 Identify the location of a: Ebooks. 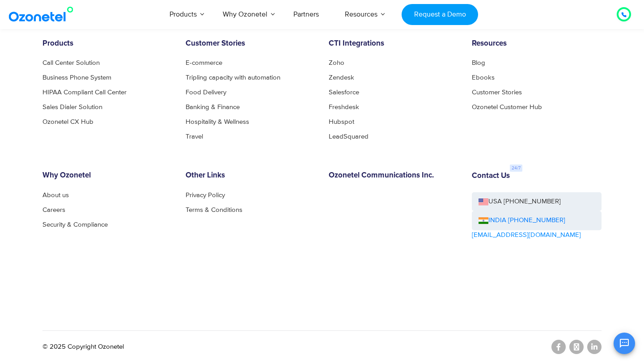
(483, 77).